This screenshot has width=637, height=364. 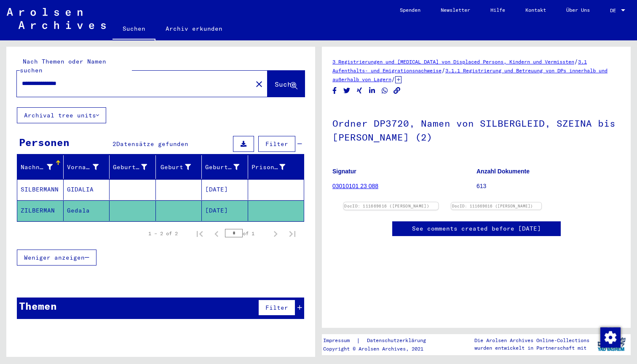 What do you see at coordinates (134, 29) in the screenshot?
I see `a: Suchen` at bounding box center [134, 29].